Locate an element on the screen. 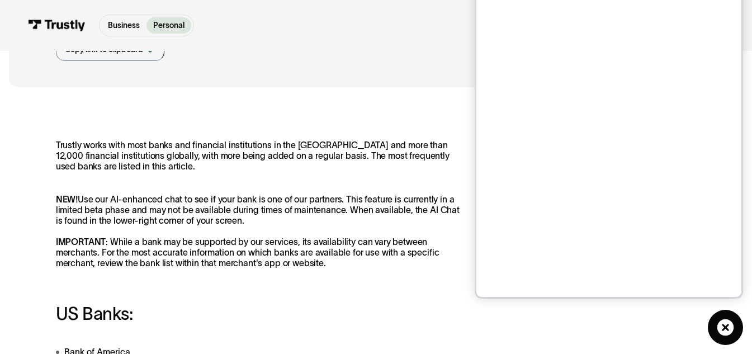  p: Use our AI-enhanced chat to see if your bank is one of our partners. This feature is currently in... is located at coordinates (262, 232).